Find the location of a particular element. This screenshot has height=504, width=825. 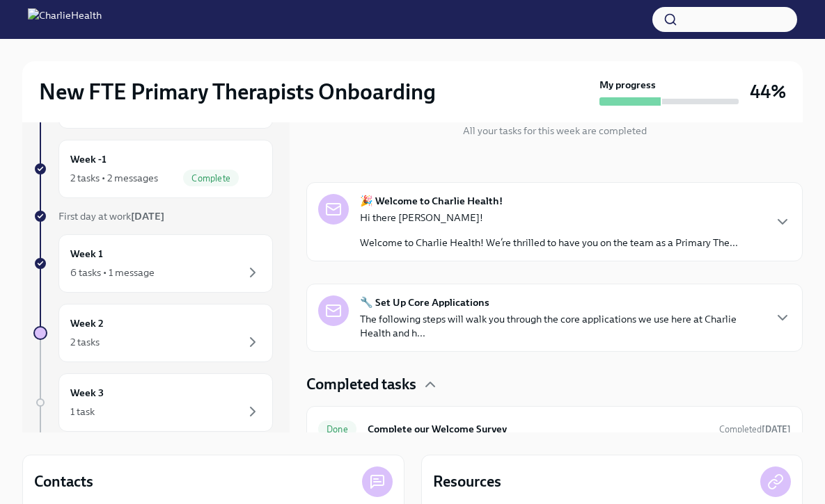

span: Complete is located at coordinates (211, 178).